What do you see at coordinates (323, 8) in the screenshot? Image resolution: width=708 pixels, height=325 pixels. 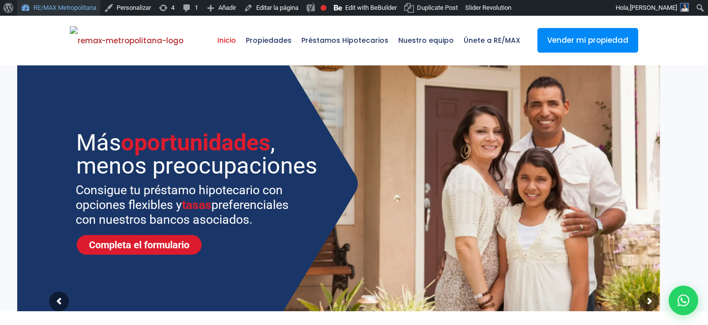 I see `div: Focus keyphrase not set` at bounding box center [323, 8].